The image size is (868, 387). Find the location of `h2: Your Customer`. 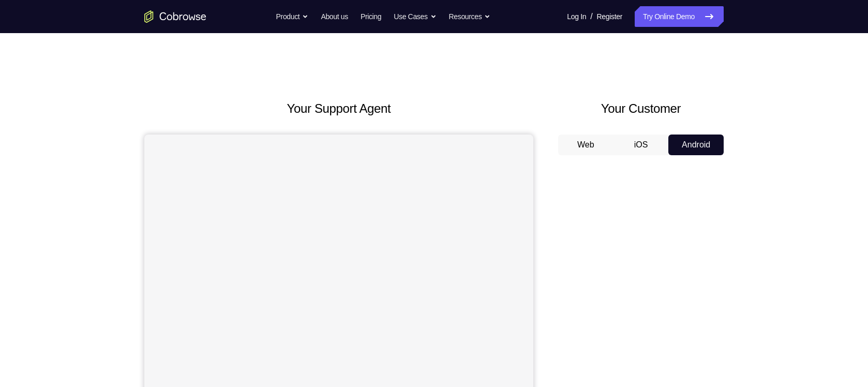

h2: Your Customer is located at coordinates (641, 109).